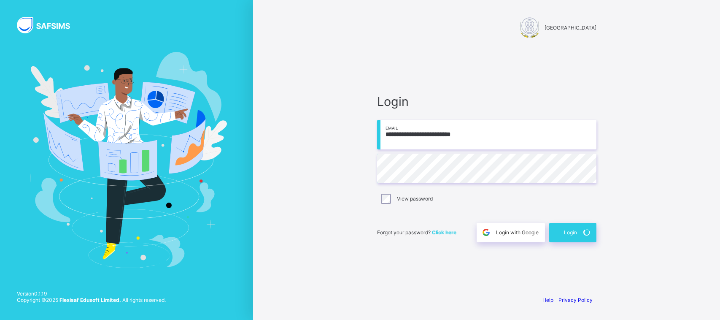  Describe the element at coordinates (91, 293) in the screenshot. I see `span: Version 0.1.19` at that location.